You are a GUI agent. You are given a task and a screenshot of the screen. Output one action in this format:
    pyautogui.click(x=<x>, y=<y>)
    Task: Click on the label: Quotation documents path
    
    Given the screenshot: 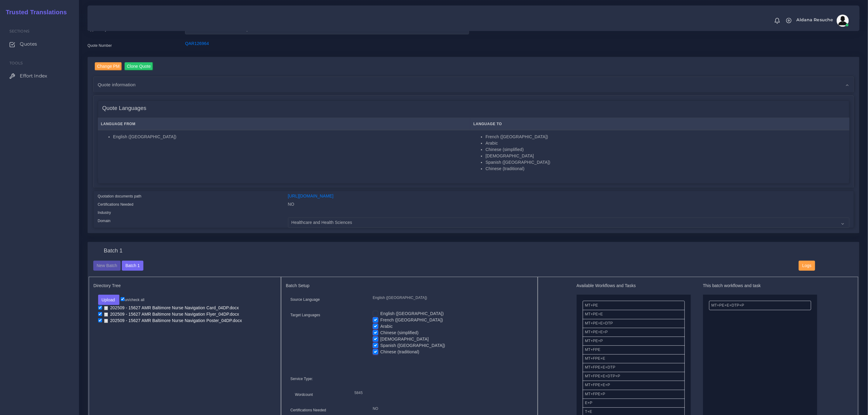 What is the action you would take?
    pyautogui.click(x=120, y=196)
    